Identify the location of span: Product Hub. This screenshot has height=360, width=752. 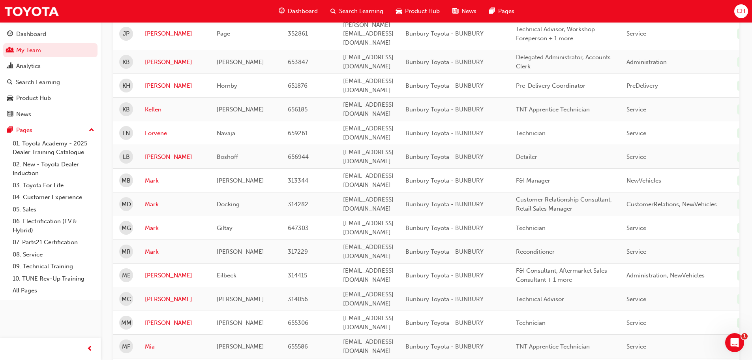
(422, 11).